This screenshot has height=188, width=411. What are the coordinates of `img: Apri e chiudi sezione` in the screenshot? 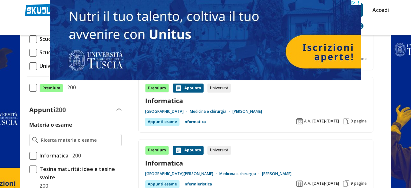 It's located at (119, 110).